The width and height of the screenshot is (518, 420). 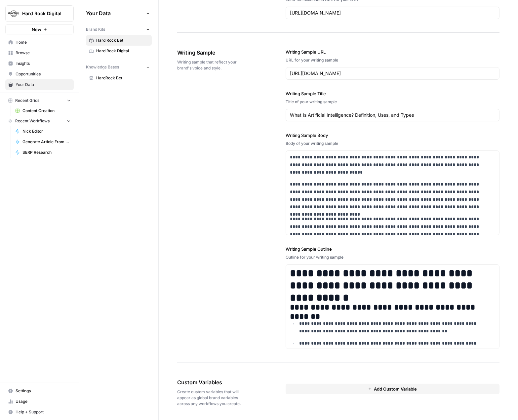 What do you see at coordinates (43, 74) in the screenshot?
I see `span: Opportunities` at bounding box center [43, 74].